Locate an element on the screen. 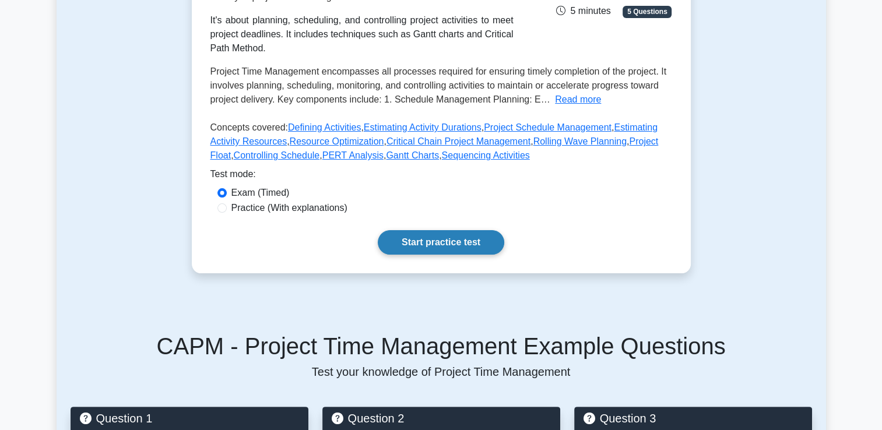 Image resolution: width=882 pixels, height=430 pixels. a: Controlling Schedule is located at coordinates (277, 155).